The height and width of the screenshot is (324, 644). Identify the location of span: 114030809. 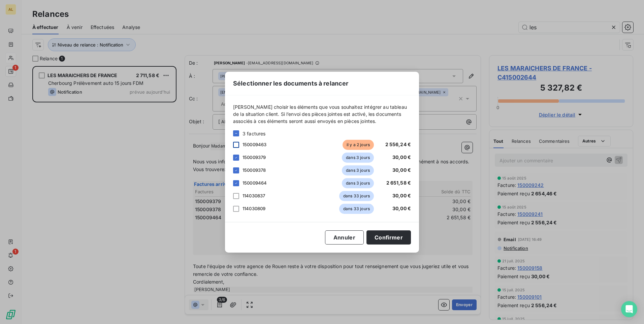
(254, 208).